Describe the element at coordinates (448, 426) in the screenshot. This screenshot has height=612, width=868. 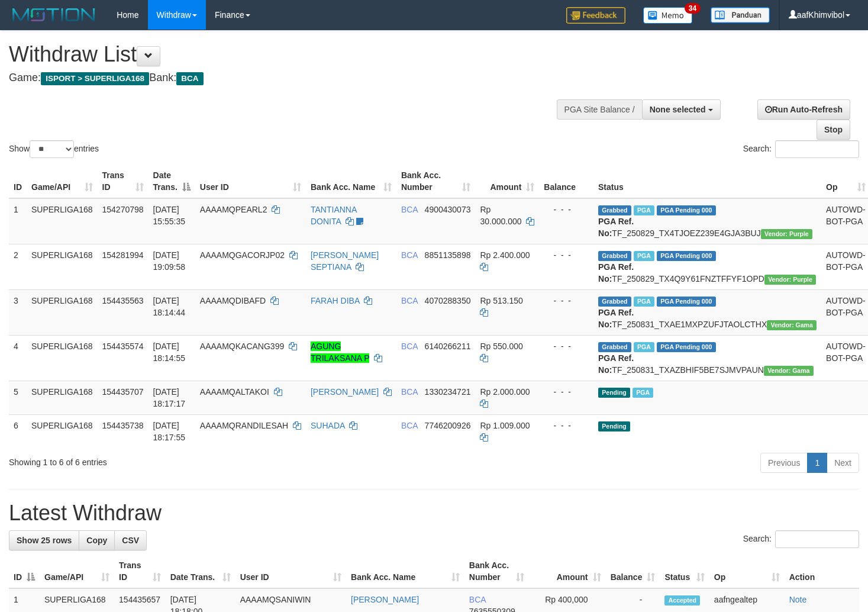
I see `span: Copy 7746200926 to clipboard` at that location.